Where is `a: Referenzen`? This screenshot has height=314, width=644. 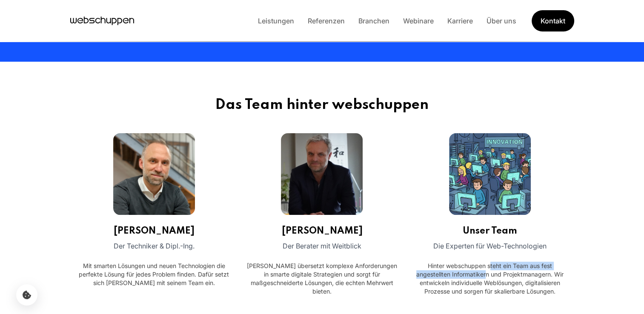
a: Referenzen is located at coordinates (326, 21).